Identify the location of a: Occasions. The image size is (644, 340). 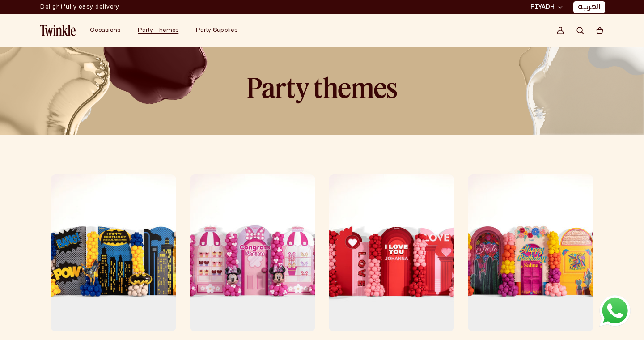
(105, 30).